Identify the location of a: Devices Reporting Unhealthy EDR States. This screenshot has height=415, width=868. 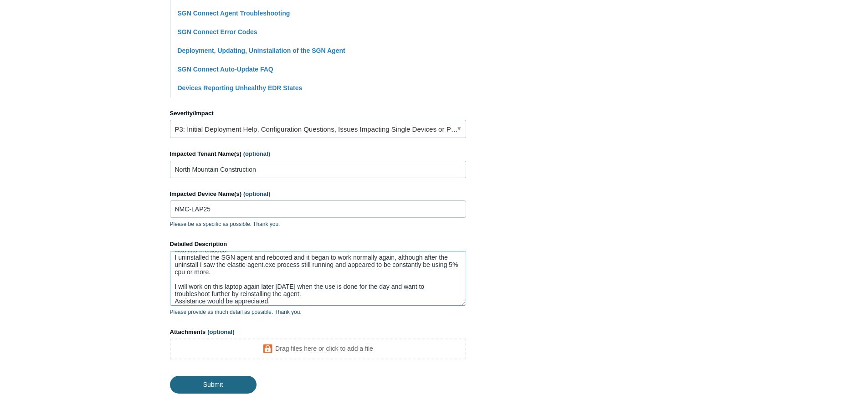
(240, 88).